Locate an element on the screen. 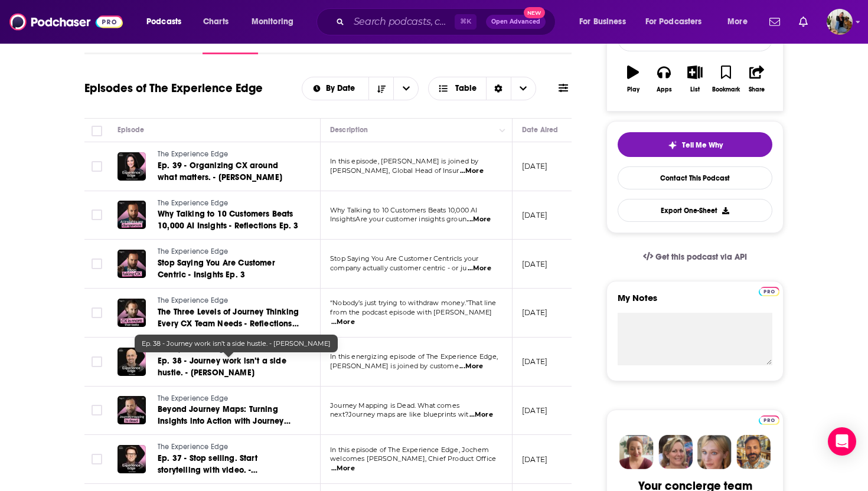  span: New is located at coordinates (534, 13).